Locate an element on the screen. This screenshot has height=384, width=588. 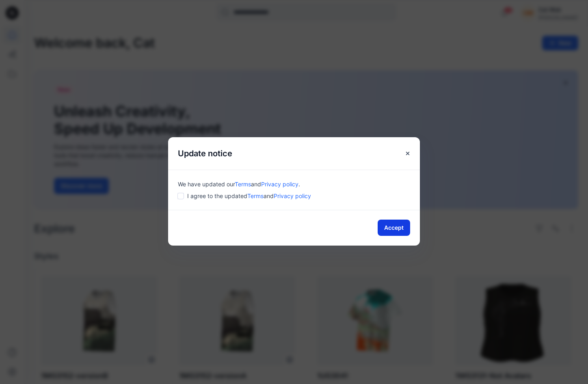
h5: Update notice is located at coordinates (205, 153).